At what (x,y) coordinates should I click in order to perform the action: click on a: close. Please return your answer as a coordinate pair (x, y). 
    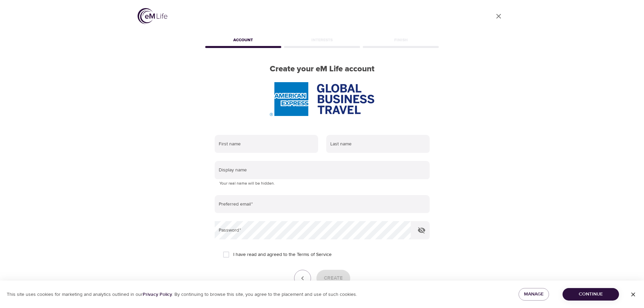
    Looking at the image, I should click on (499, 16).